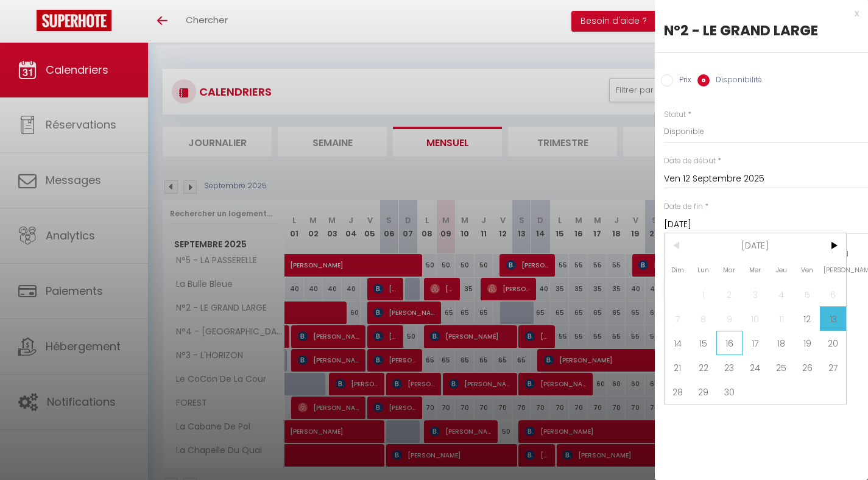  I want to click on span: 11, so click(781, 319).